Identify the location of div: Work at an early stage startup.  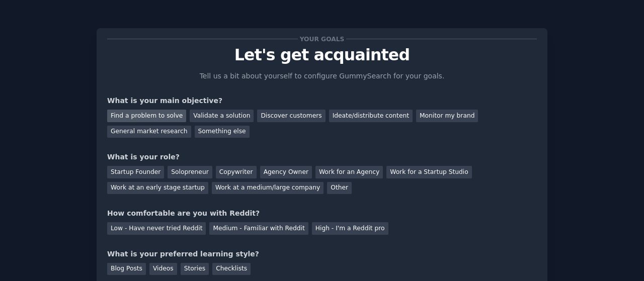
(158, 189).